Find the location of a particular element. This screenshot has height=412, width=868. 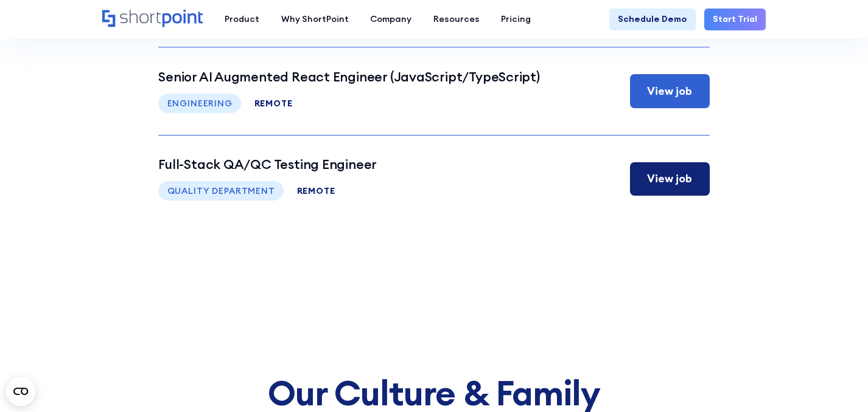

div: Resources is located at coordinates (456, 19).